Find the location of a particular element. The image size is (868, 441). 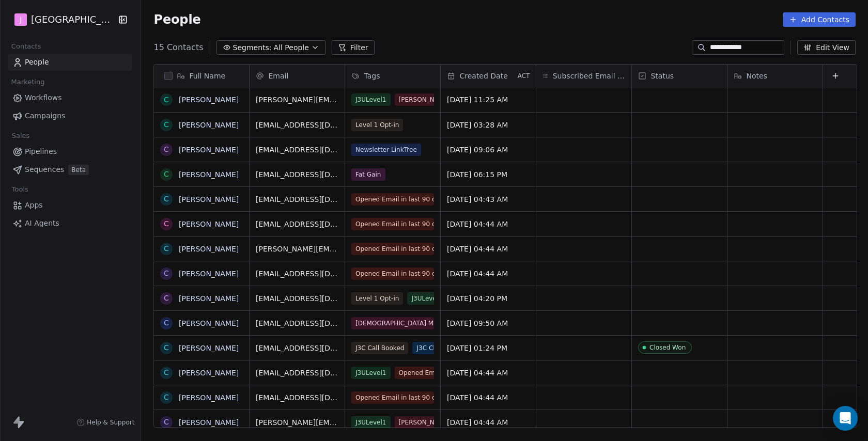

span: Marketing is located at coordinates (28, 82).